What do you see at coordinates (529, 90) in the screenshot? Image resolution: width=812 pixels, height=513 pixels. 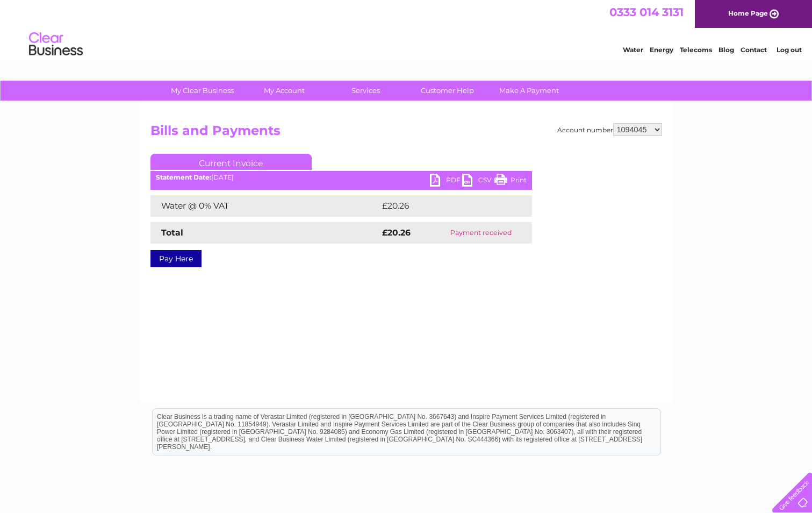 I see `a: Make A Payment` at bounding box center [529, 90].